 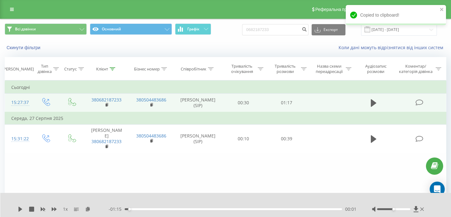 I want to click on div: Назва схеми переадресації, so click(x=329, y=69).